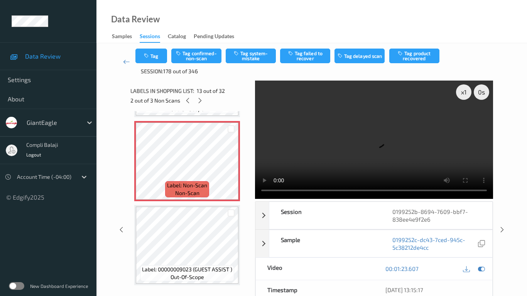 The height and width of the screenshot is (296, 527). What do you see at coordinates (374, 216) in the screenshot?
I see `div: Session0199252b-8694-7609-bbf7-838ee4e9f2e6` at bounding box center [374, 216].